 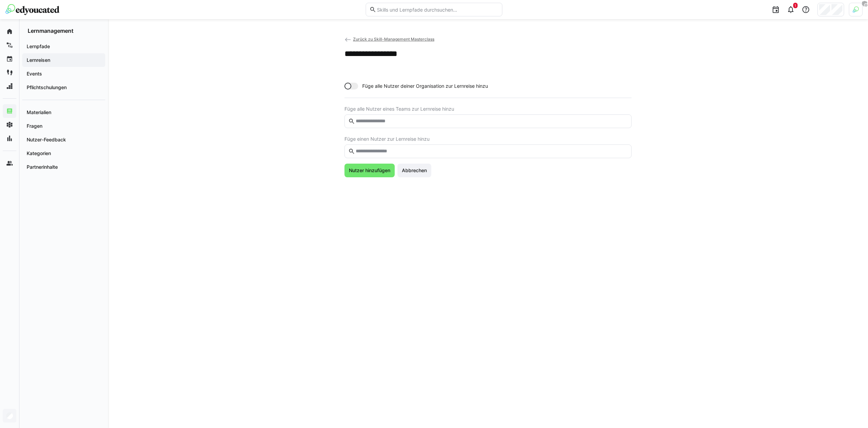 What do you see at coordinates (795, 5) in the screenshot?
I see `span: 1` at bounding box center [795, 5].